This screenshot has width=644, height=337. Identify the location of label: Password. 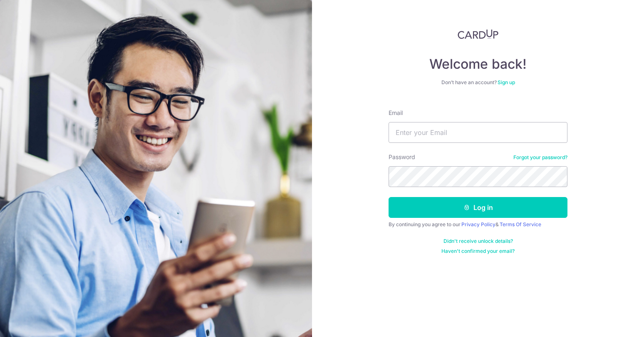
(402, 157).